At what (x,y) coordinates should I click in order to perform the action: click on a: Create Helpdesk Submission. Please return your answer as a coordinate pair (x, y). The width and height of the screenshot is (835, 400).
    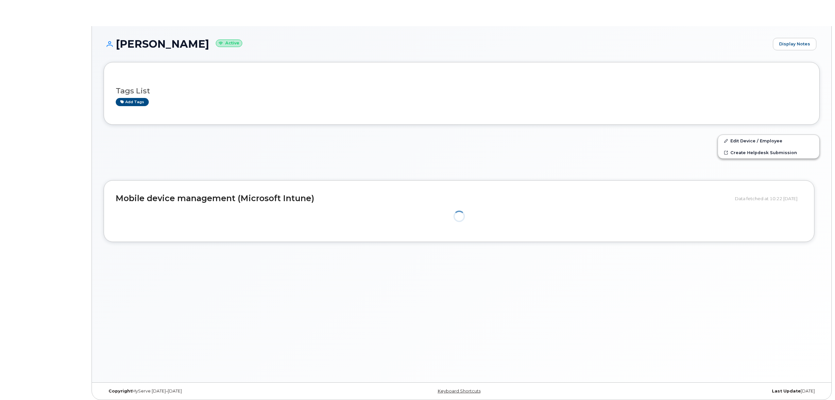
    Looking at the image, I should click on (769, 153).